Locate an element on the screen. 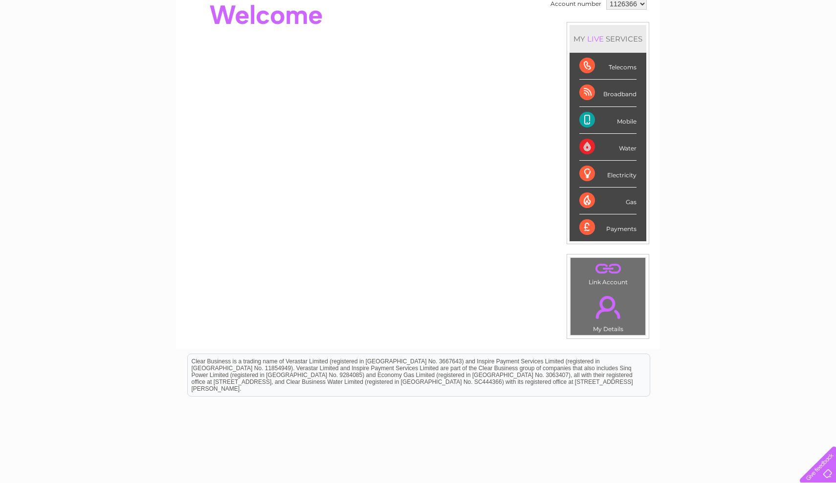  div: Electricity is located at coordinates (607, 174).